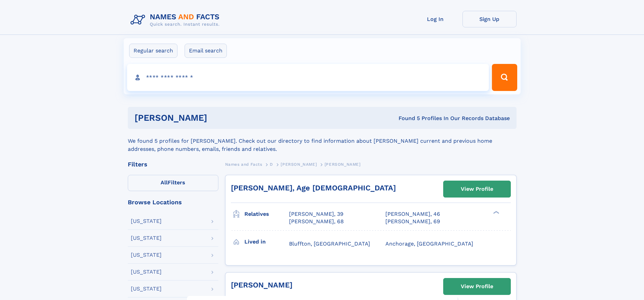 This screenshot has height=300, width=644. I want to click on div: Filters, so click(173, 164).